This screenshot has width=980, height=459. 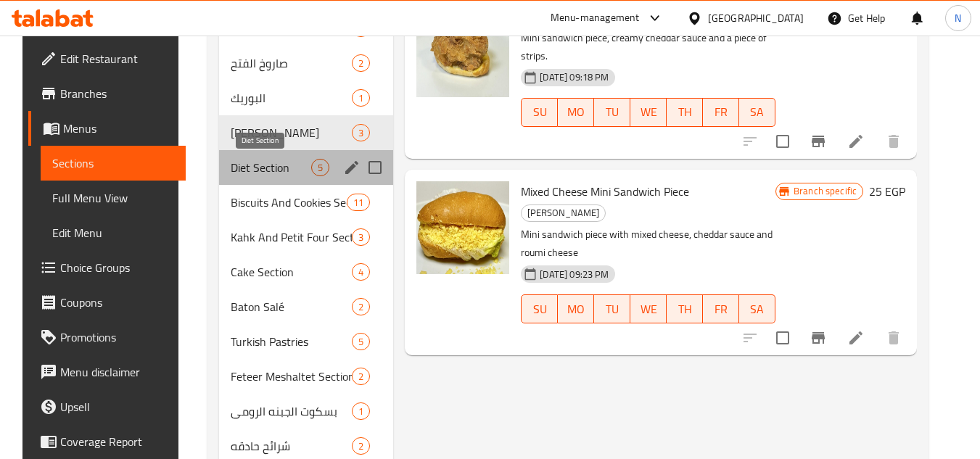 I want to click on a: Coverage Report, so click(x=107, y=441).